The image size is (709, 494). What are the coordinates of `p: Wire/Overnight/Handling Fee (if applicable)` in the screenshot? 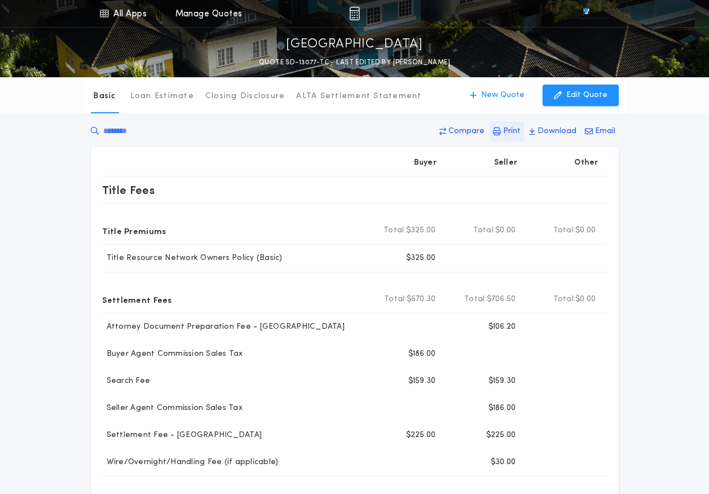 It's located at (190, 462).